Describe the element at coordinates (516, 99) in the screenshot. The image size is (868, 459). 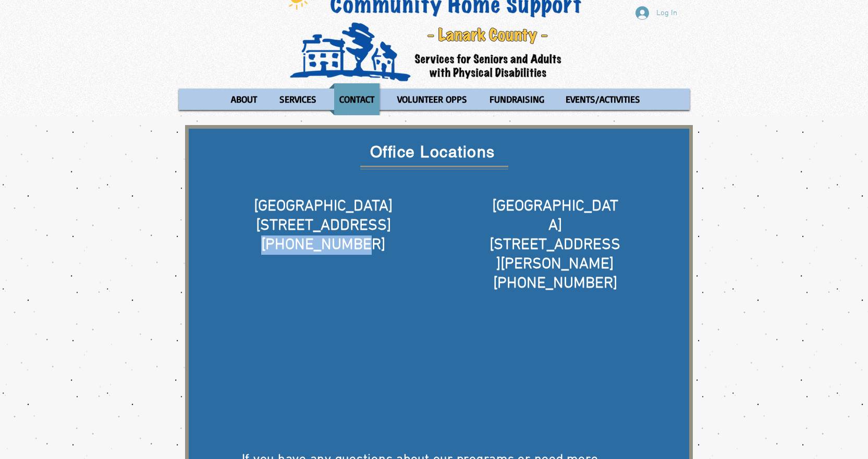
I see `p: FUNDRAISING` at that location.